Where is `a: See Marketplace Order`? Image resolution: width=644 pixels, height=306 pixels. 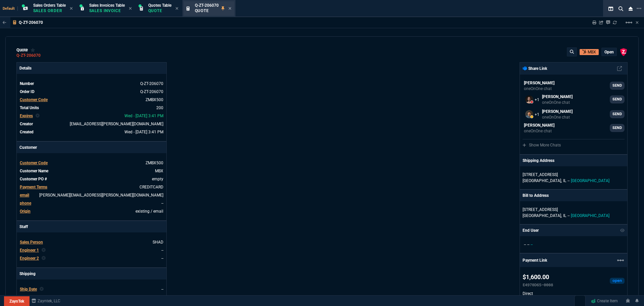
a: See Marketplace Order is located at coordinates (152, 91).